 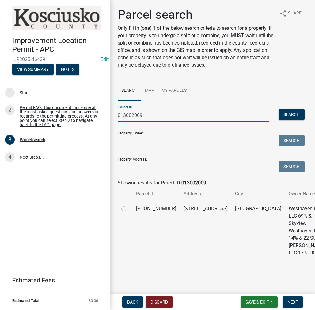 What do you see at coordinates (213, 183) in the screenshot?
I see `div: Showing results for Parcel ID:` at bounding box center [213, 183].